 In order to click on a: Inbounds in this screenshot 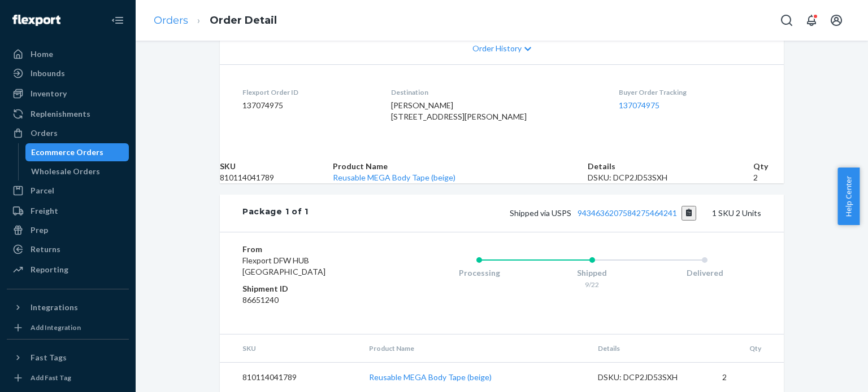, I will do `click(68, 74)`.